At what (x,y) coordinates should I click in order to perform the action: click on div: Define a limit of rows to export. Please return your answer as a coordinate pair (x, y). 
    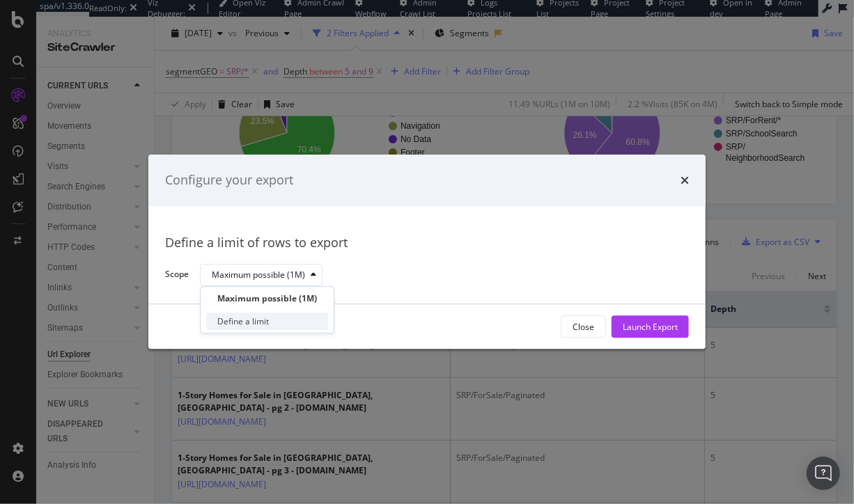
    Looking at the image, I should click on (427, 243).